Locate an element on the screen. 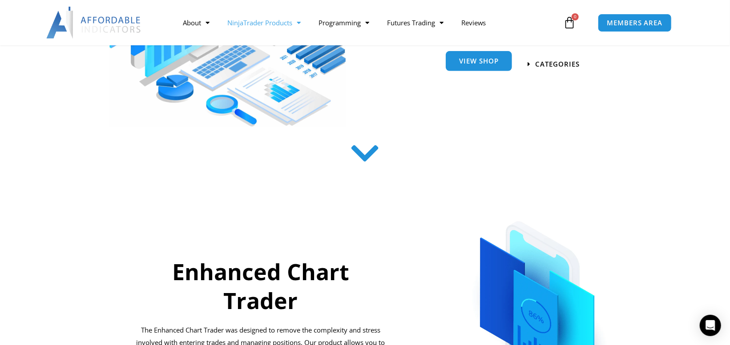 The image size is (730, 345). h2: Enhanced Chart Trader is located at coordinates (261, 287).